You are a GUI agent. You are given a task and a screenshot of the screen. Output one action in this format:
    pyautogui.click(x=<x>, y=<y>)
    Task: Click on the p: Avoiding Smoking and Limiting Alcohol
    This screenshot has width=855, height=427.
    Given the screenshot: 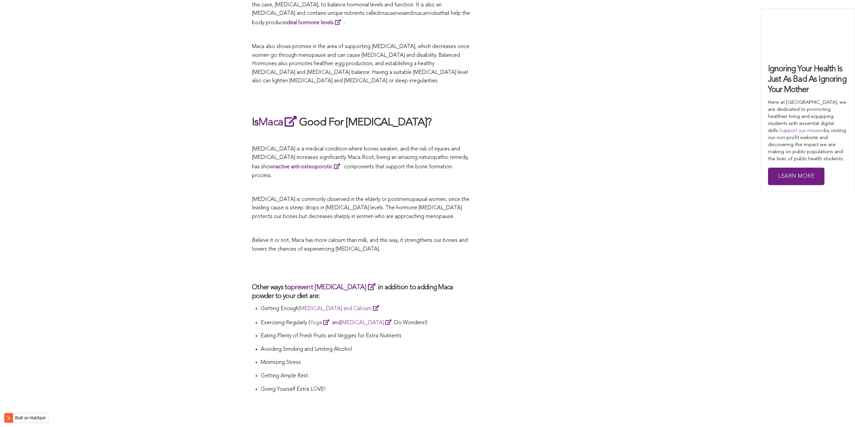 What is the action you would take?
    pyautogui.click(x=366, y=350)
    